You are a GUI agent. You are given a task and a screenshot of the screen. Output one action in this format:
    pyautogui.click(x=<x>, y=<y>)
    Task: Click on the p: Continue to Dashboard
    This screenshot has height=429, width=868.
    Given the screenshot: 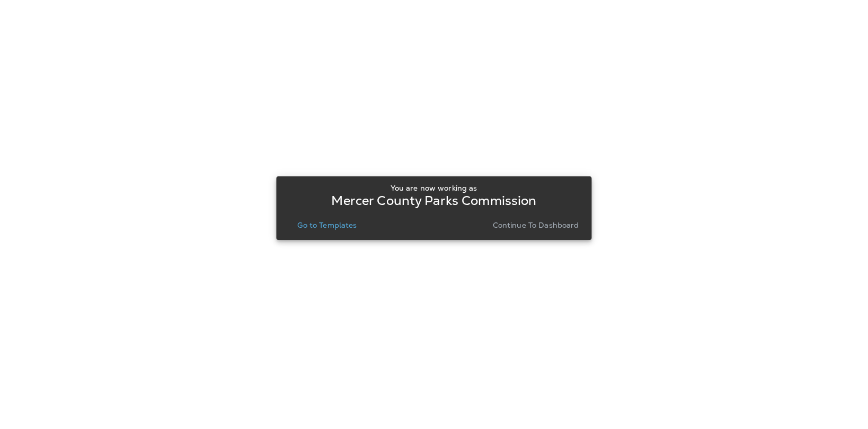 What is the action you would take?
    pyautogui.click(x=536, y=225)
    